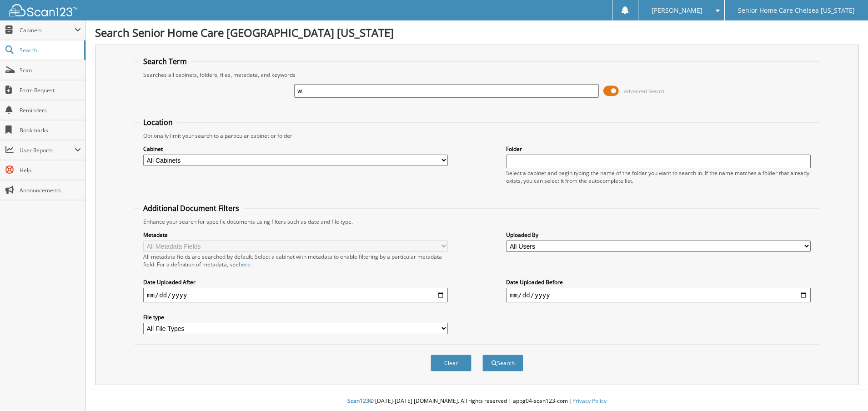  Describe the element at coordinates (296, 295) in the screenshot. I see `input: start` at that location.